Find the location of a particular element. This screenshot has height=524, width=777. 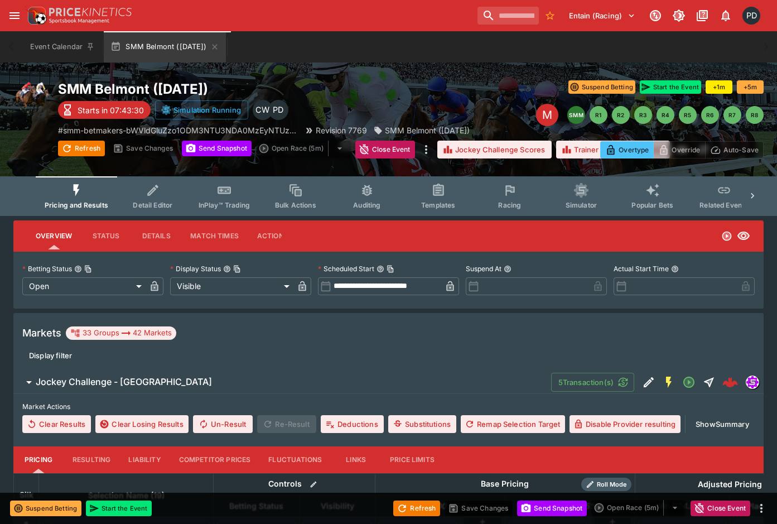

div: Edit Meeting is located at coordinates (547, 115).